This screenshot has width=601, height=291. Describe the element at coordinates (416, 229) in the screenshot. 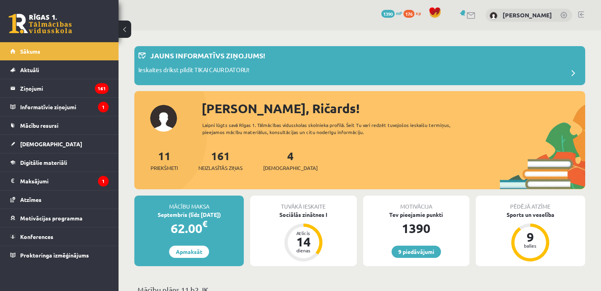

I see `div: 1390` at that location.